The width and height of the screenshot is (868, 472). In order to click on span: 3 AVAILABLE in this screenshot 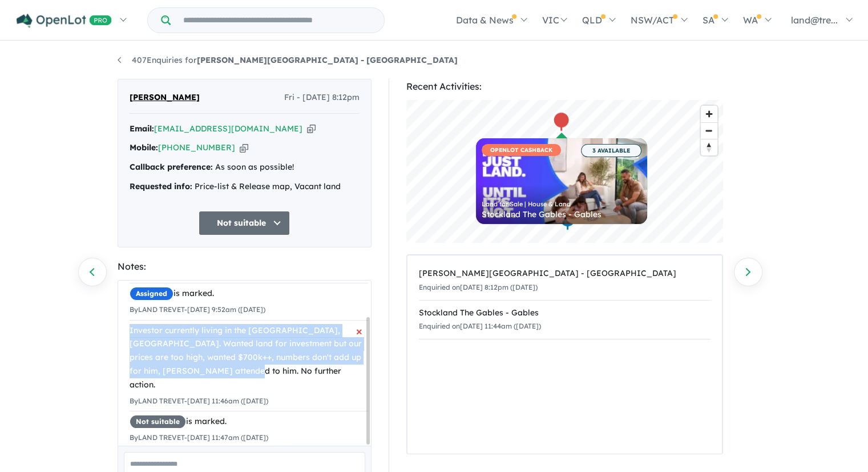, I will do `click(611, 150)`.